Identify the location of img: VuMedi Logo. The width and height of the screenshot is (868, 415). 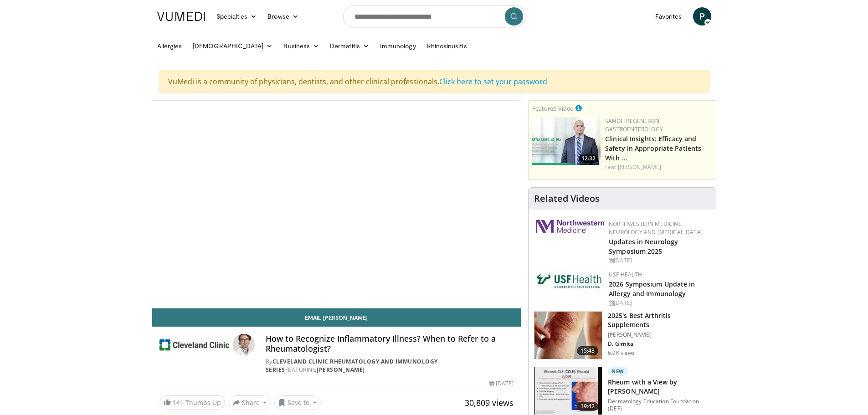
(181, 16).